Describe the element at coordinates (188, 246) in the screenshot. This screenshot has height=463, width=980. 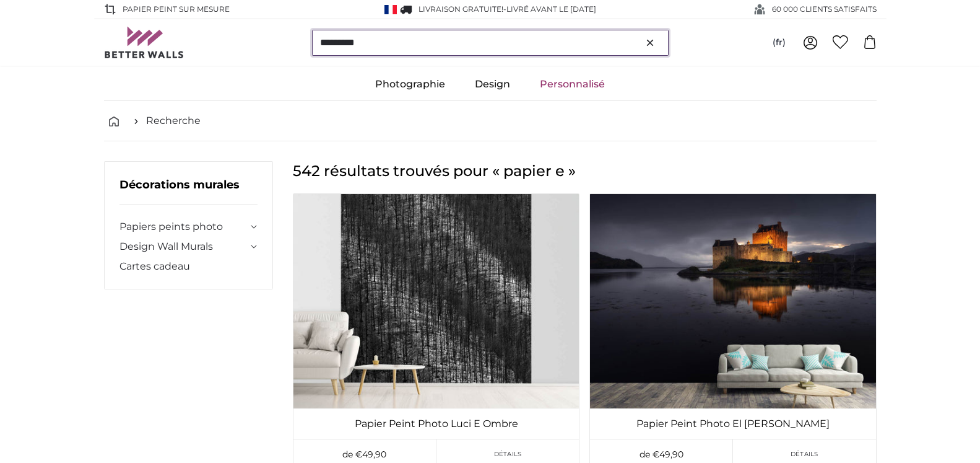
I see `summary: Design Wall Murals` at that location.